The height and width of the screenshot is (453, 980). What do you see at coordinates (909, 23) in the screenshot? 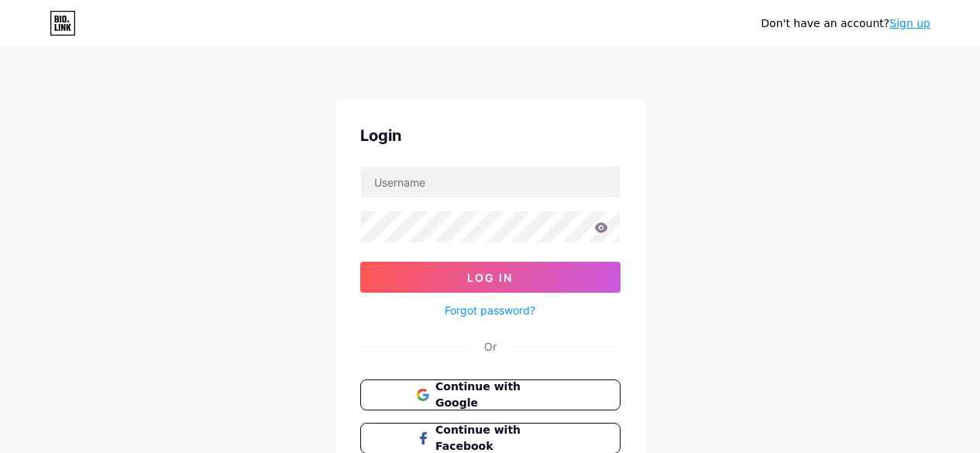
I see `a: Sign up` at bounding box center [909, 23].